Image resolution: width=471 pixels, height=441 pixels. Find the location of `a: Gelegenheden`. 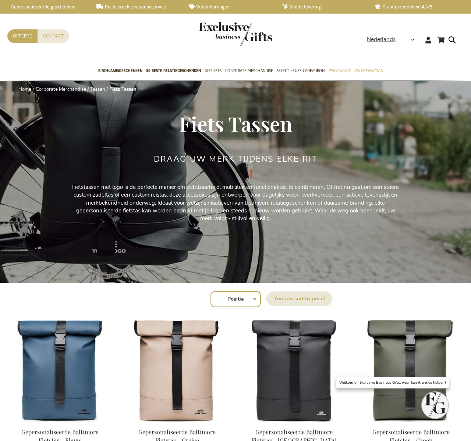

a: Gelegenheden is located at coordinates (368, 71).